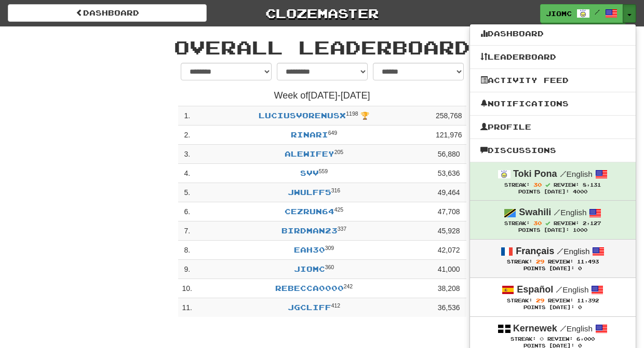  Describe the element at coordinates (336, 191) in the screenshot. I see `sup: Level 316` at that location.